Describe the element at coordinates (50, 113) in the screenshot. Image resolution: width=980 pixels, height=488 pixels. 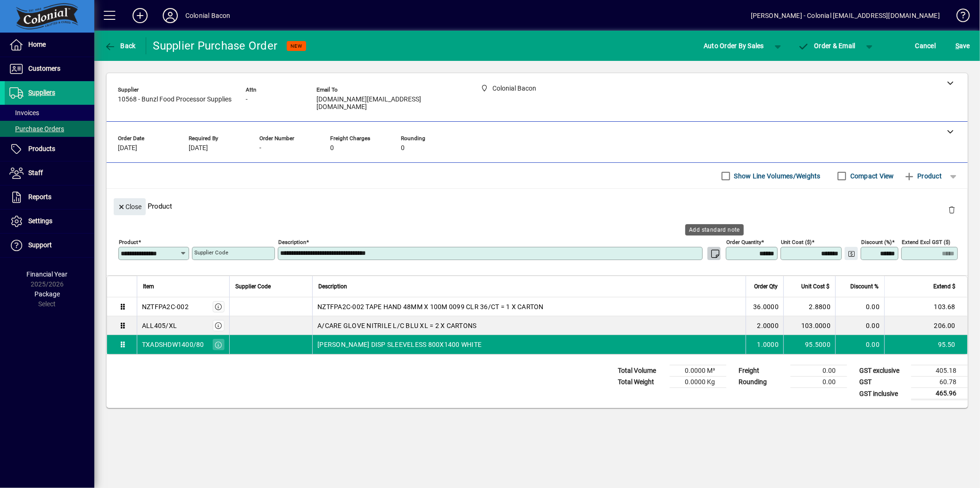
I see `a: Invoices` at that location.